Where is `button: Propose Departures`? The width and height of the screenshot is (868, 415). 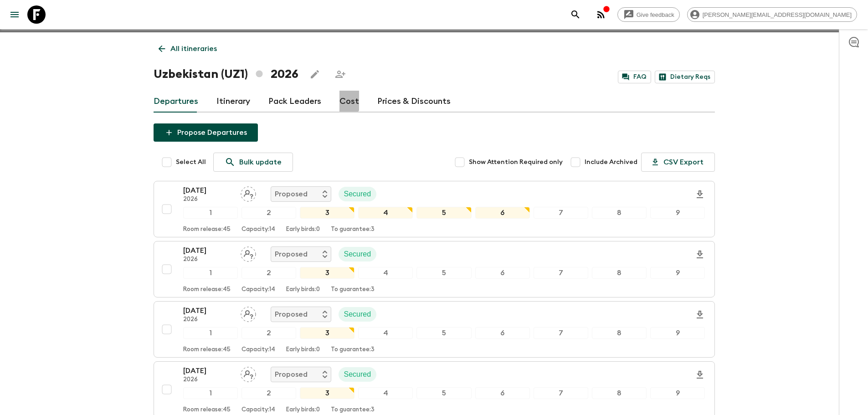
button: Propose Departures is located at coordinates (206, 132).